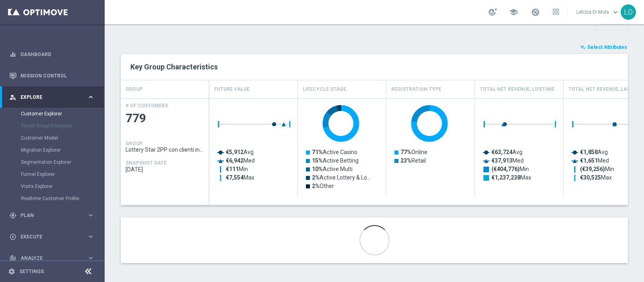 The image size is (644, 282). I want to click on h2: Key Group Characteristics, so click(374, 67).